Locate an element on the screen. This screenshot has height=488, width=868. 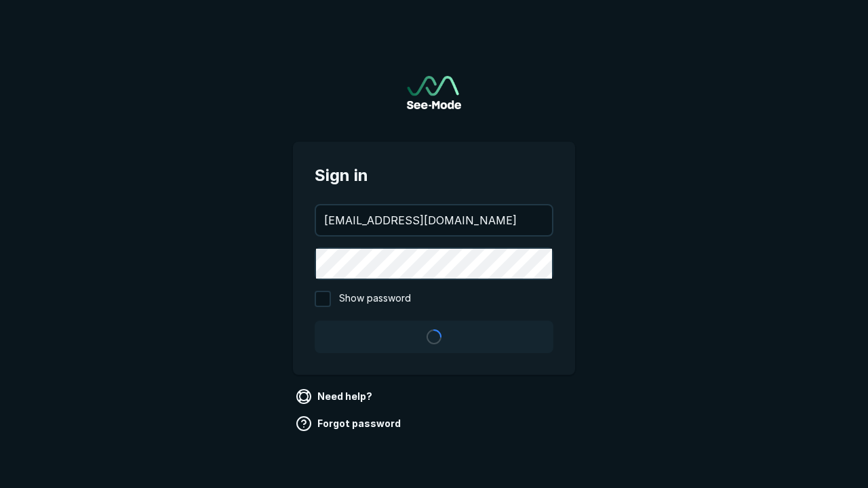
a: Need help? is located at coordinates (335, 396).